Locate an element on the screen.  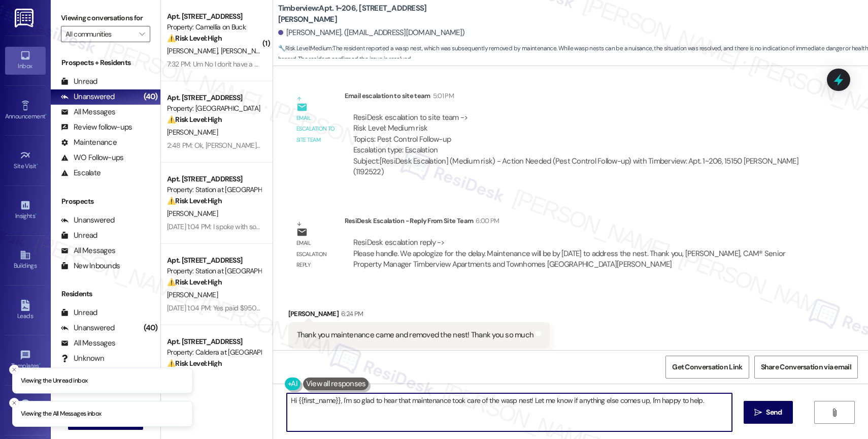
a: Insights • is located at coordinates (26, 210).